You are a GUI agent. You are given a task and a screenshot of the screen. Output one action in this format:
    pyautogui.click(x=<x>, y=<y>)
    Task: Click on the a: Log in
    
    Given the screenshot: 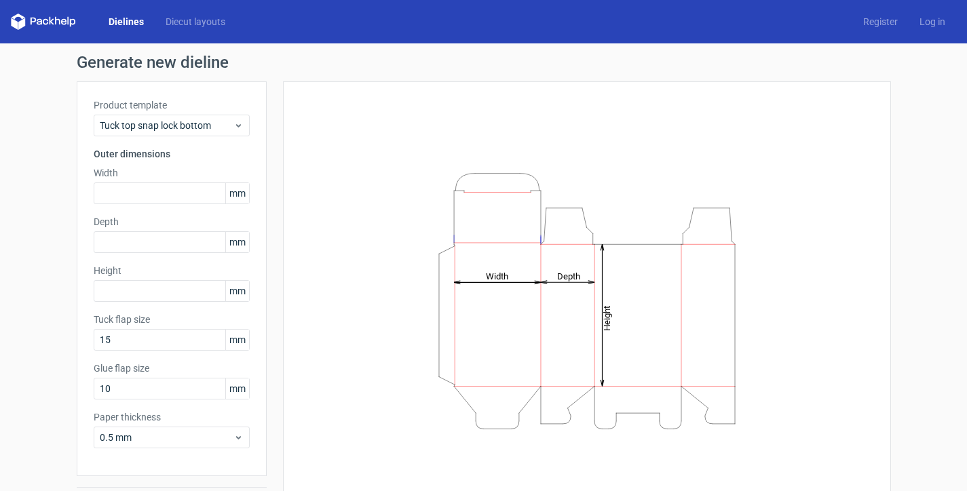 What is the action you would take?
    pyautogui.click(x=932, y=22)
    